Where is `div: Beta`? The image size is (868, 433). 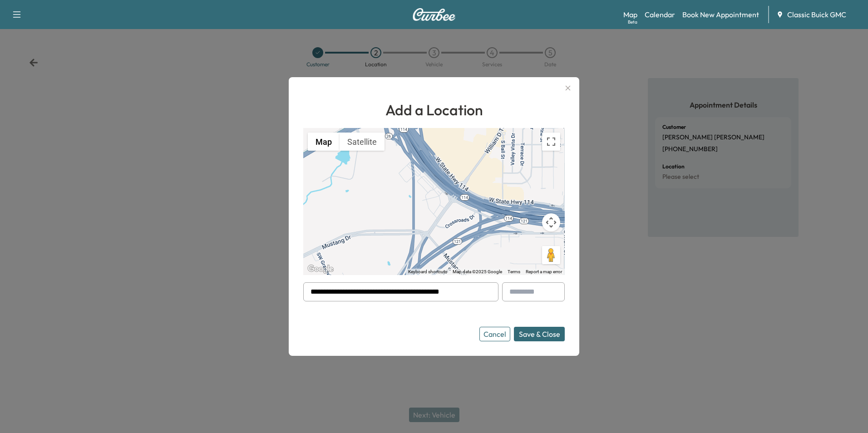
div: Beta is located at coordinates (633, 22).